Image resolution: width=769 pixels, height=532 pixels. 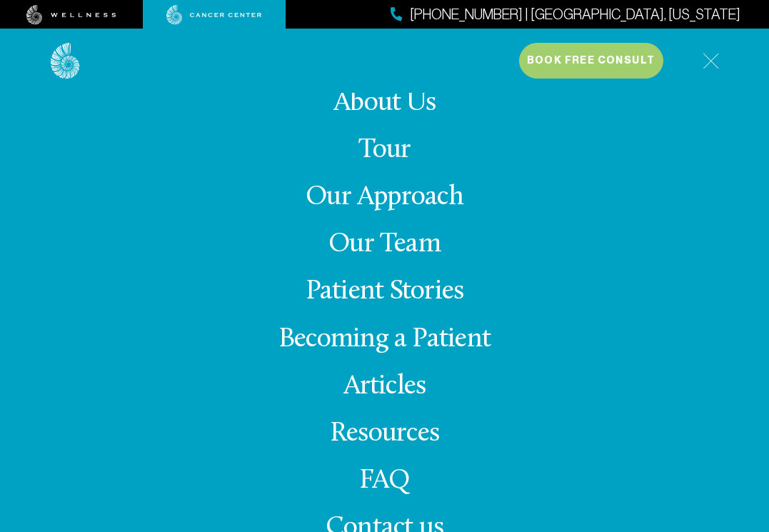 I want to click on img: icon-hamburger, so click(x=710, y=60).